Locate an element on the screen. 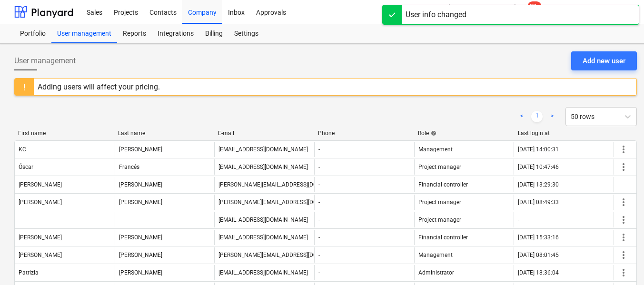 This screenshot has height=285, width=644. a: Integrations is located at coordinates (175, 34).